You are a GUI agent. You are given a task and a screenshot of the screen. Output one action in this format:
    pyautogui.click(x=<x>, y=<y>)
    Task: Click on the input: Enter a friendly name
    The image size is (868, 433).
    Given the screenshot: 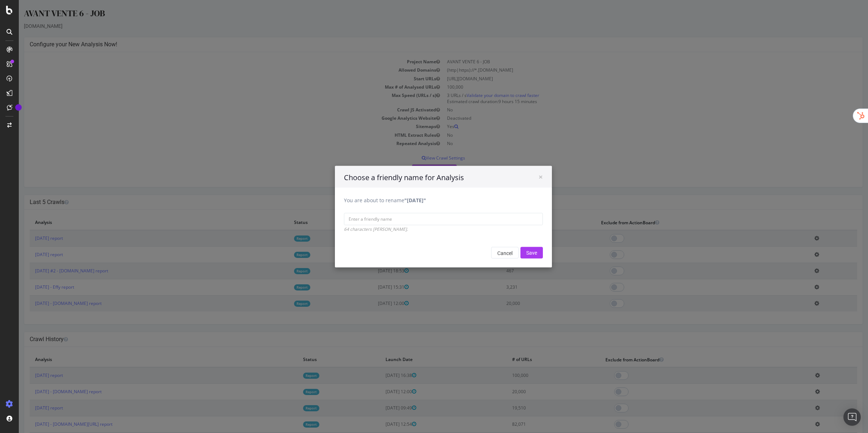 What is the action you would take?
    pyautogui.click(x=425, y=219)
    